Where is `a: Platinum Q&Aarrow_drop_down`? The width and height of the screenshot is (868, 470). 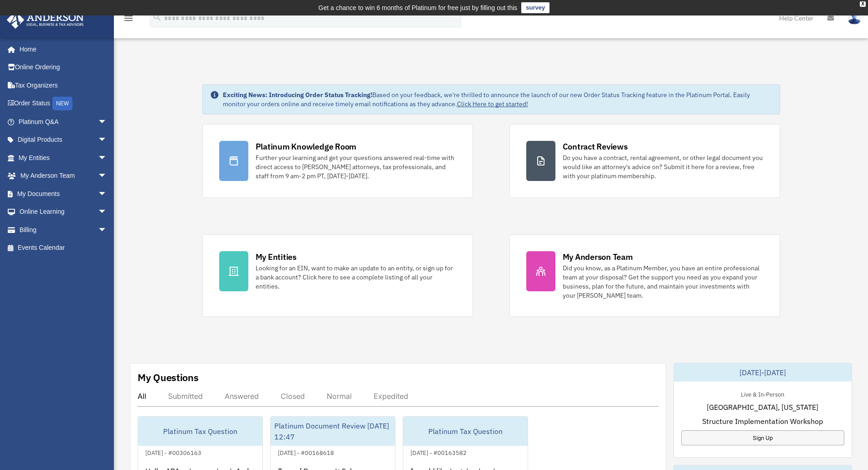
a: Platinum Q&Aarrow_drop_down is located at coordinates (63, 122).